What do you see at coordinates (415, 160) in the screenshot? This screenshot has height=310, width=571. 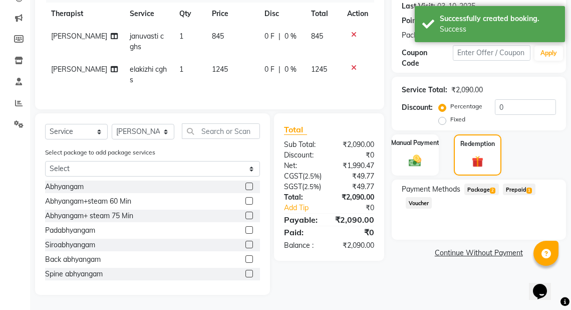 I see `img: _cash.svg` at bounding box center [415, 160].